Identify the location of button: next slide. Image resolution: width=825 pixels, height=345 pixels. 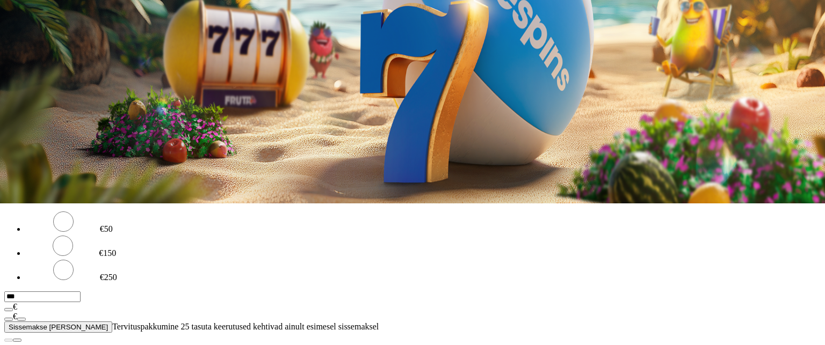
(17, 341).